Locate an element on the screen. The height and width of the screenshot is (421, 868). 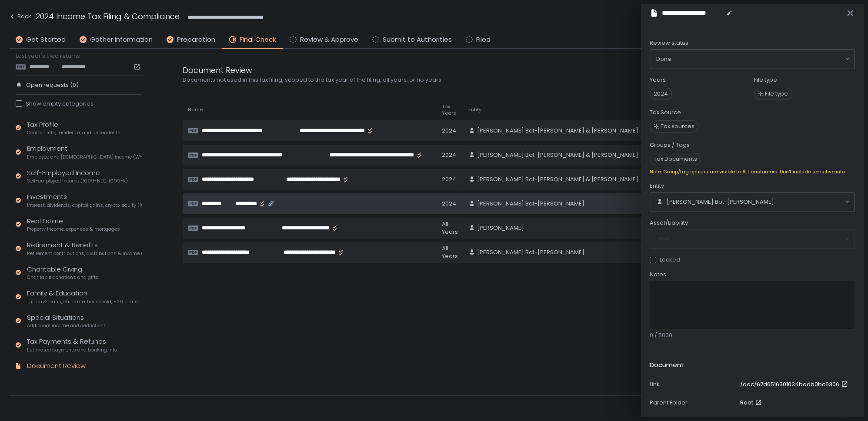
h1: 2024 Income Tax Filing & Compliance is located at coordinates (107, 16).